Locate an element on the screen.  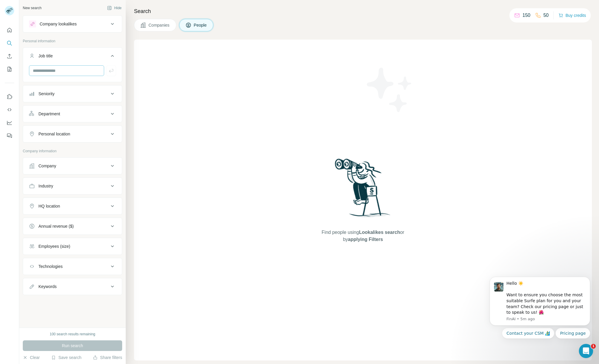
p: Personal information is located at coordinates (72, 41).